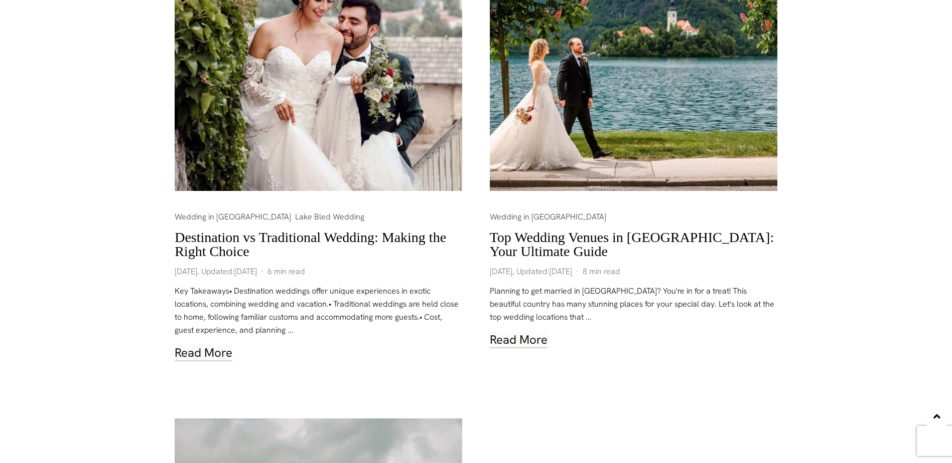 Image resolution: width=952 pixels, height=463 pixels. I want to click on span: 6 min read, so click(286, 272).